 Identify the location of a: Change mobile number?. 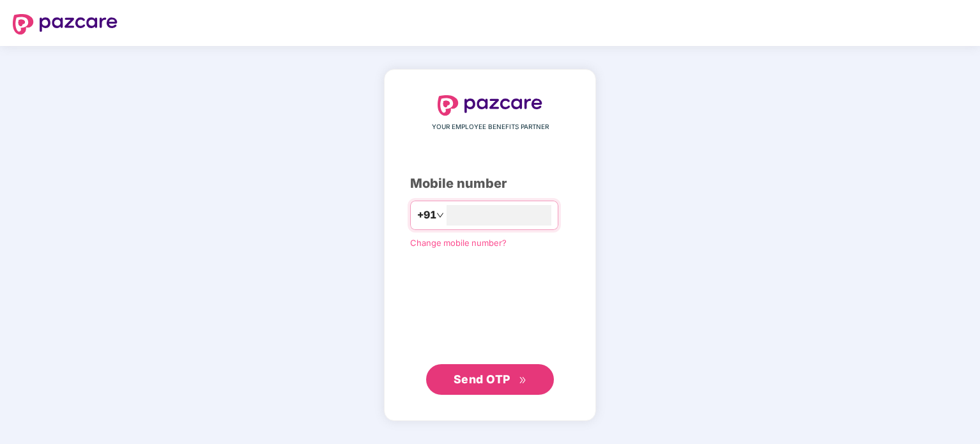
(458, 243).